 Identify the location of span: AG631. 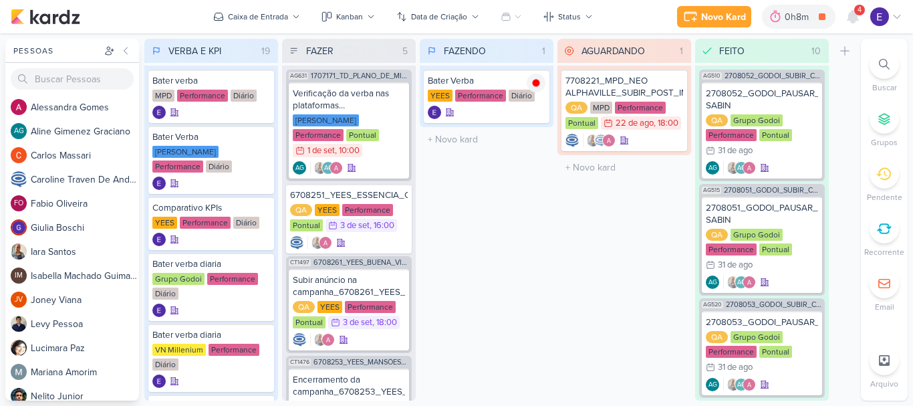
(298, 75).